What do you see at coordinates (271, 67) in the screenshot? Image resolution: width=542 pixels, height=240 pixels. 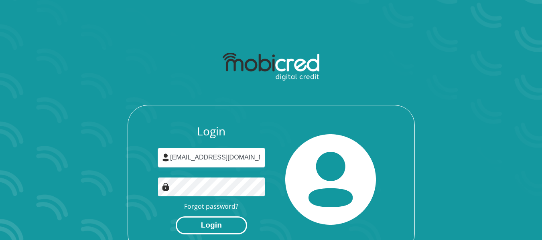 I see `img: mobicred logo` at bounding box center [271, 67].